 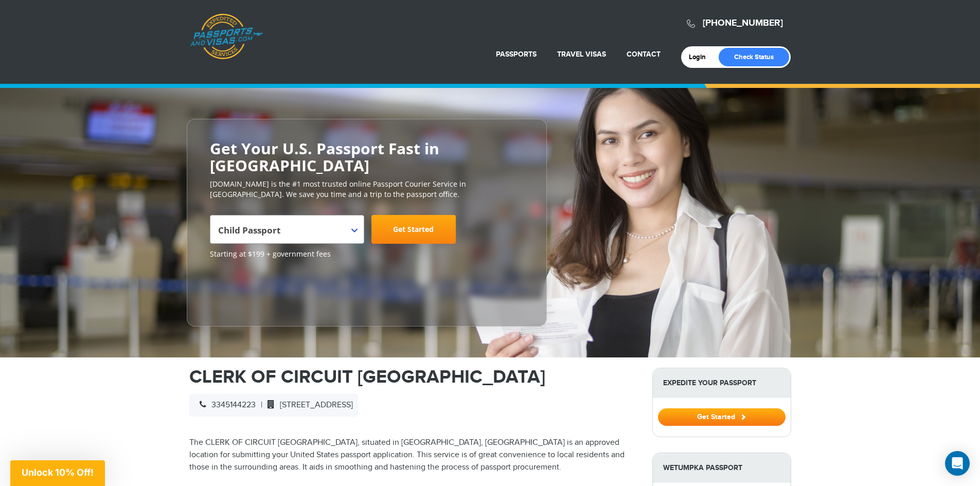 What do you see at coordinates (754, 58) in the screenshot?
I see `a: Check Status` at bounding box center [754, 58].